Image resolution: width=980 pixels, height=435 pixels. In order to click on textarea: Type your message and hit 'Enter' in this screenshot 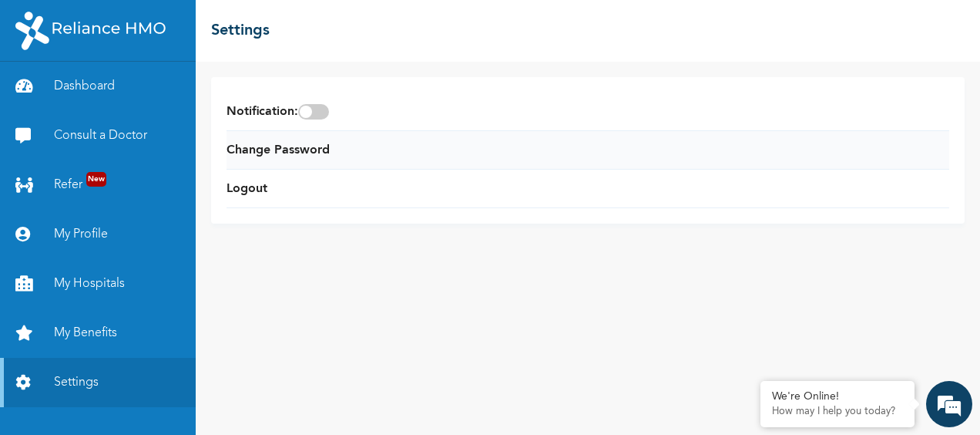, I will do `click(150, 331)`.